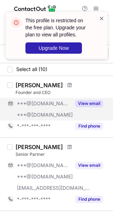  I want to click on div: Senior Partner, so click(62, 155).